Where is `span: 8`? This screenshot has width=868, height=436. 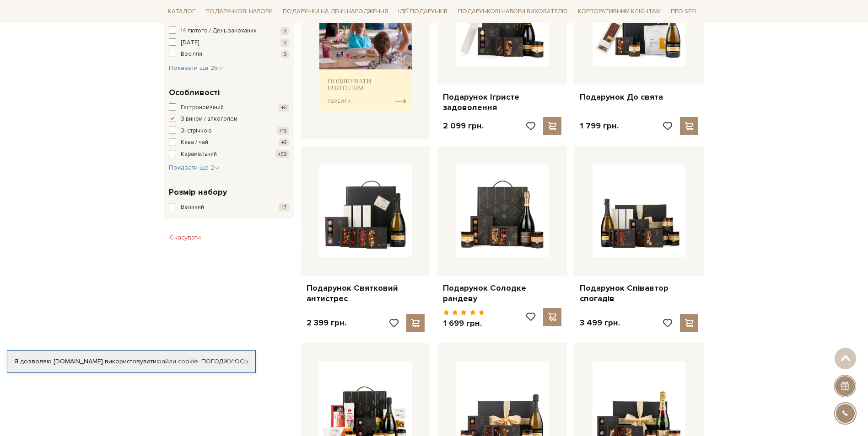
span: 8 is located at coordinates (285, 19).